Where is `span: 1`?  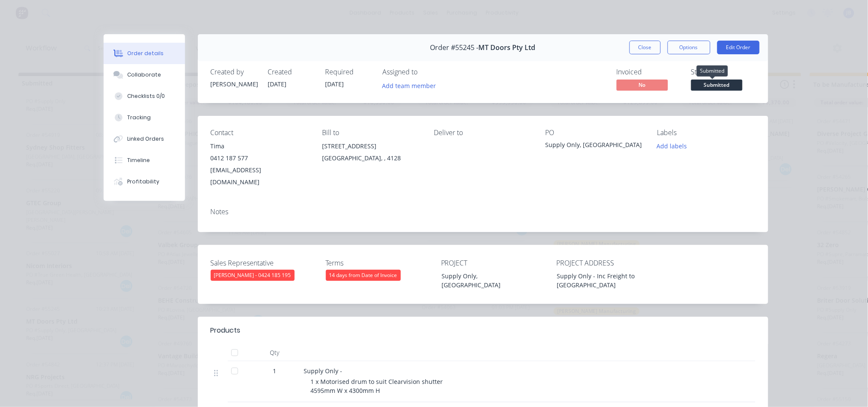 span: 1 is located at coordinates (275, 371).